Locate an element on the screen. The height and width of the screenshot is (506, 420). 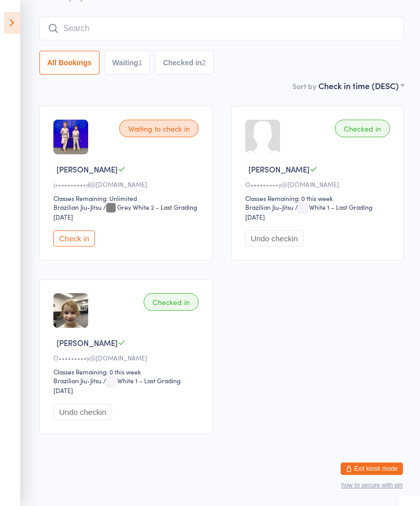
button: Check in is located at coordinates (74, 239).